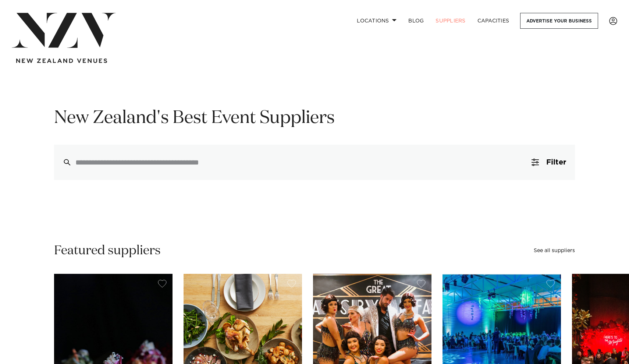  What do you see at coordinates (549, 162) in the screenshot?
I see `button: Filter` at bounding box center [549, 162].